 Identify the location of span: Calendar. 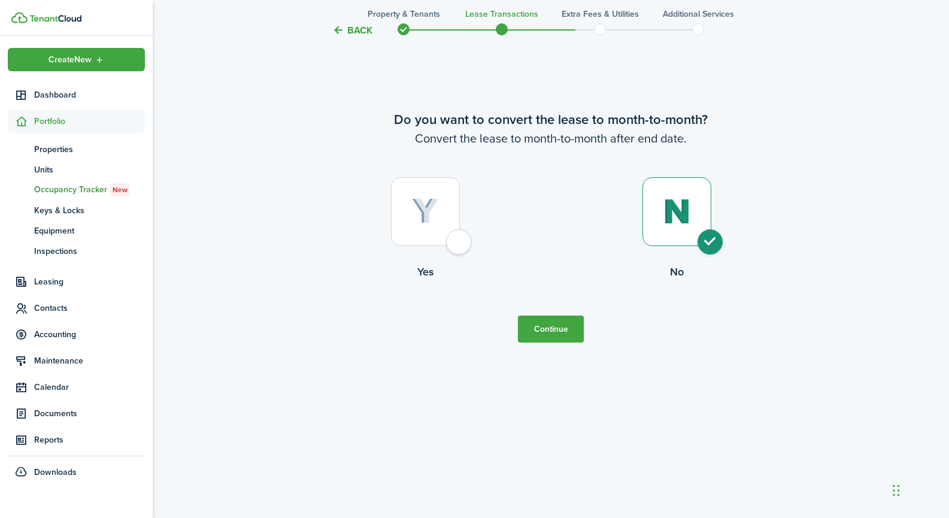
(89, 387).